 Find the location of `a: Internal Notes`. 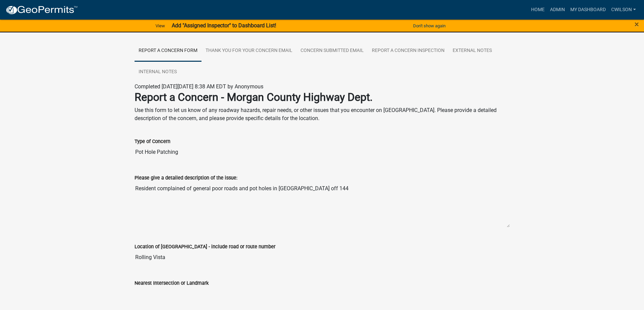

a: Internal Notes is located at coordinates (158, 72).